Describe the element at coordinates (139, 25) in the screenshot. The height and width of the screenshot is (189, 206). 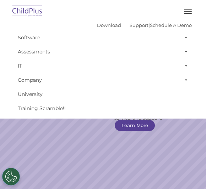
I see `a: Support` at that location.